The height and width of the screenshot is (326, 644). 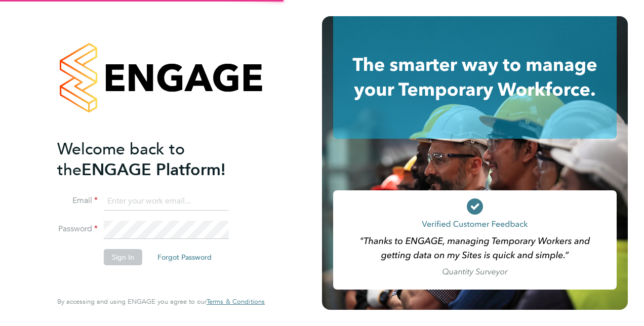 I want to click on a: Terms & Conditions, so click(x=235, y=302).